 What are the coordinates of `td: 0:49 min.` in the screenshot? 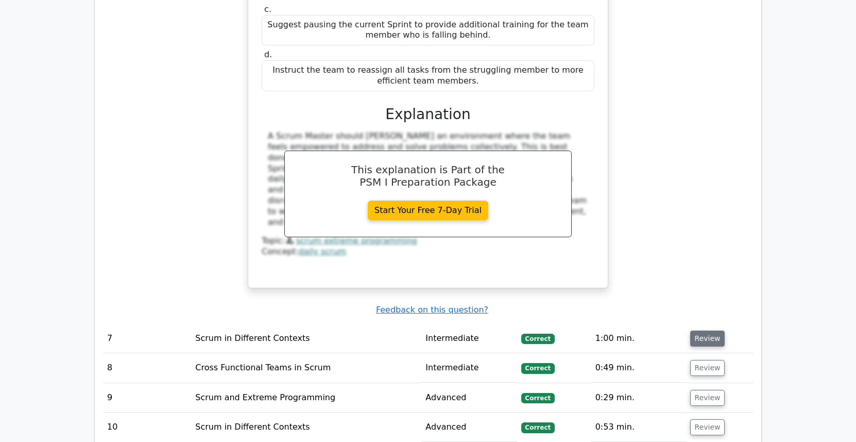 It's located at (639, 367).